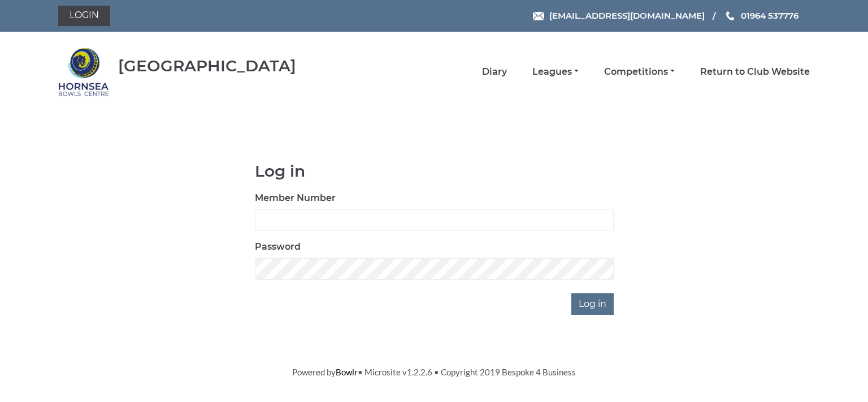  What do you see at coordinates (84, 16) in the screenshot?
I see `a: Login` at bounding box center [84, 16].